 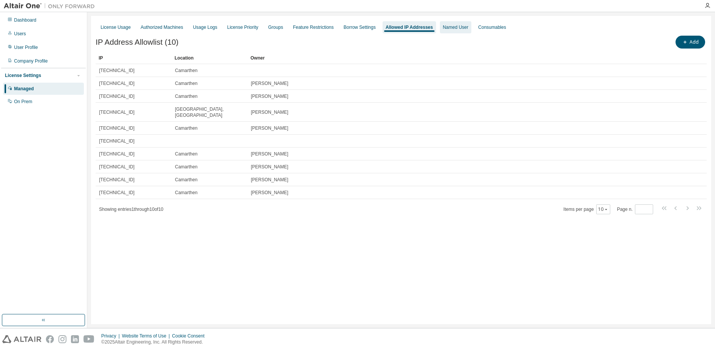 What do you see at coordinates (190, 336) in the screenshot?
I see `div: Cookie Consent` at bounding box center [190, 336].